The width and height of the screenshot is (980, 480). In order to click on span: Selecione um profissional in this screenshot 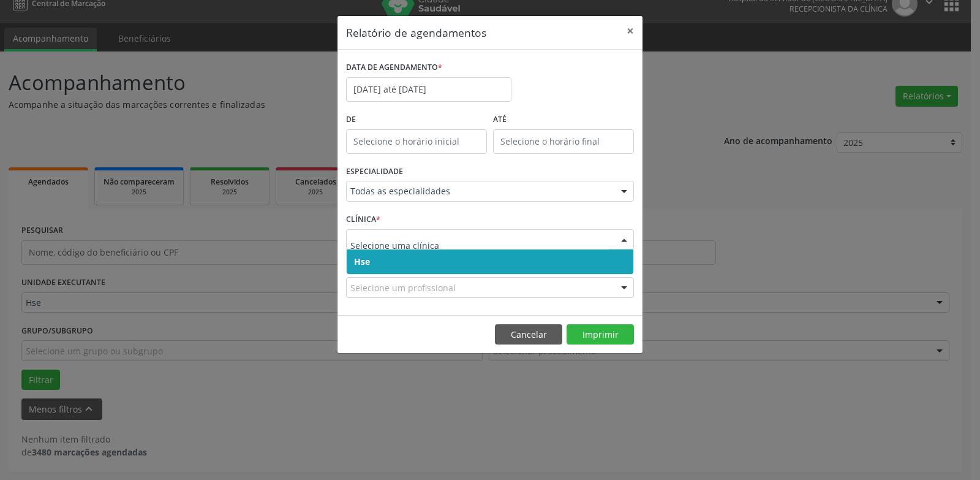, I will do `click(403, 287)`.